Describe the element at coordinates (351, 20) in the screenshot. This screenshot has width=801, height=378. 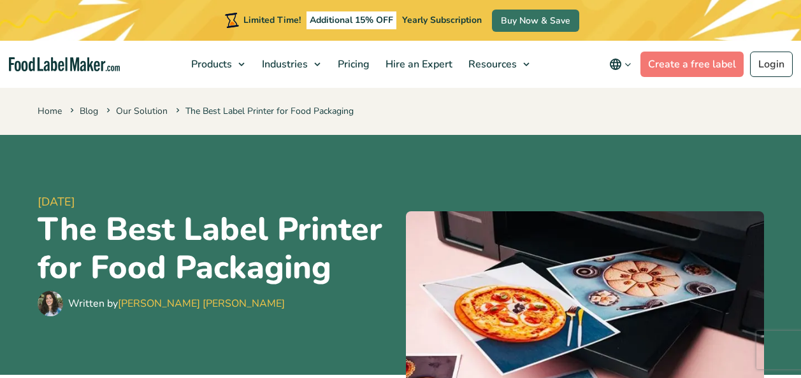
I see `span: Additional 15% OFF` at that location.